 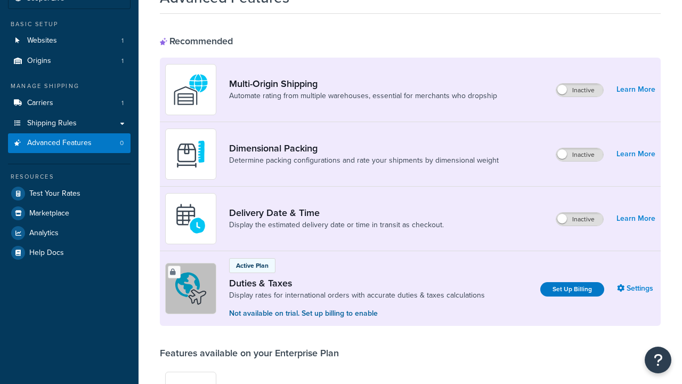 What do you see at coordinates (42, 40) in the screenshot?
I see `span: Websites` at bounding box center [42, 40].